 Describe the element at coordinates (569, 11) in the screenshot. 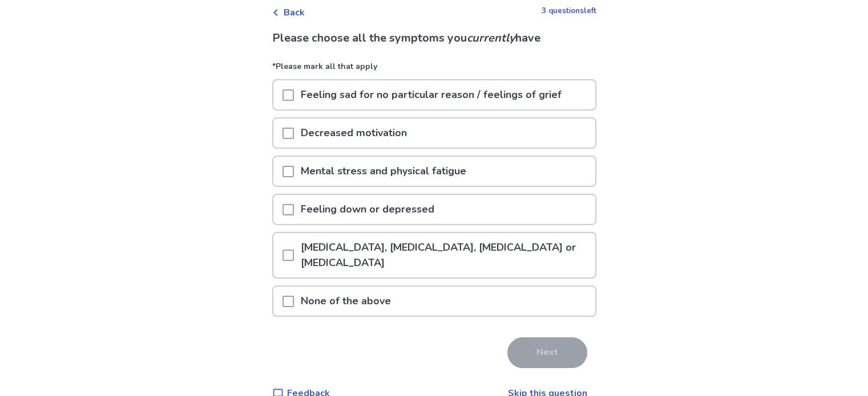

I see `p: 3 questions left` at that location.